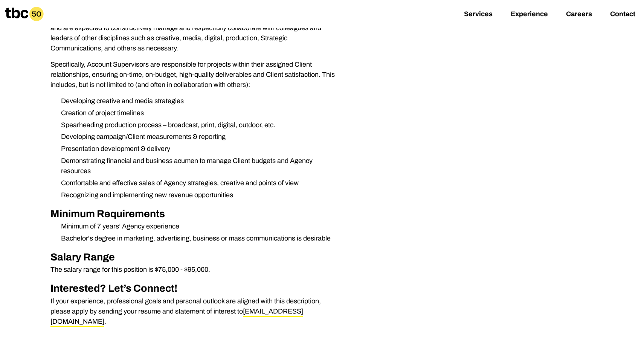 Image resolution: width=644 pixels, height=341 pixels. What do you see at coordinates (478, 15) in the screenshot?
I see `a: Services` at bounding box center [478, 15].